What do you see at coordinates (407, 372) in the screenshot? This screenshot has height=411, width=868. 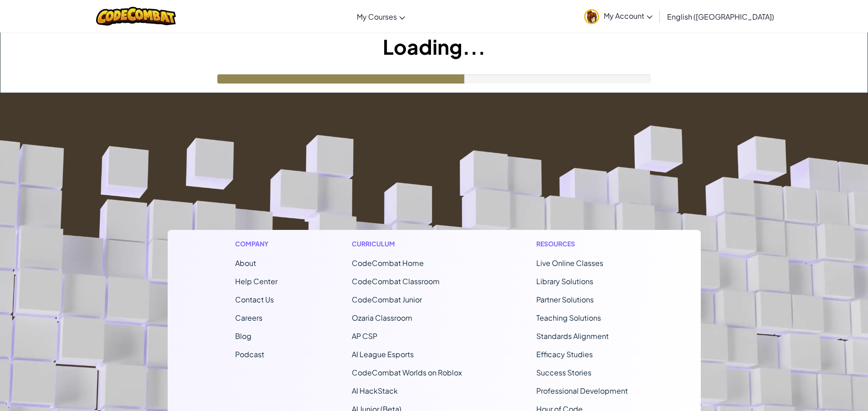 I see `a: CodeCombat Worlds on Roblox` at bounding box center [407, 372].